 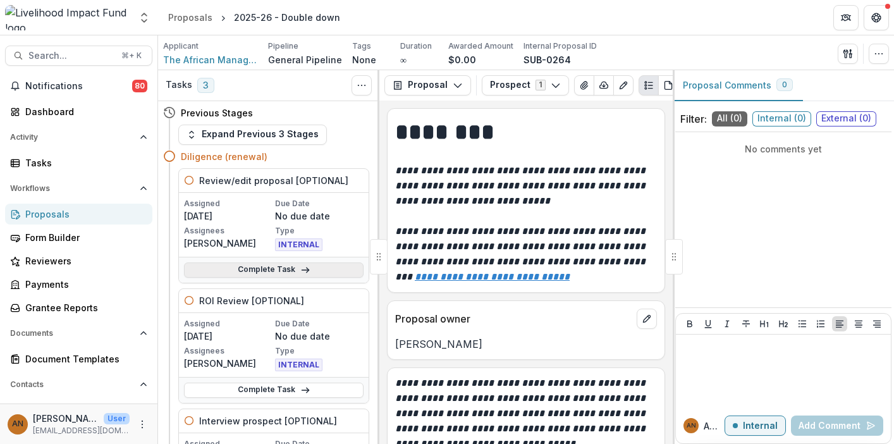 I want to click on img: Livelihood Impact Fund logo, so click(x=68, y=18).